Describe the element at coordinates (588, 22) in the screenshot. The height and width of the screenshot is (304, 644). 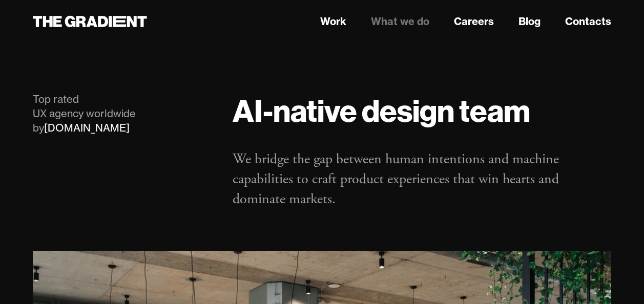
I see `a: Contacts` at that location.